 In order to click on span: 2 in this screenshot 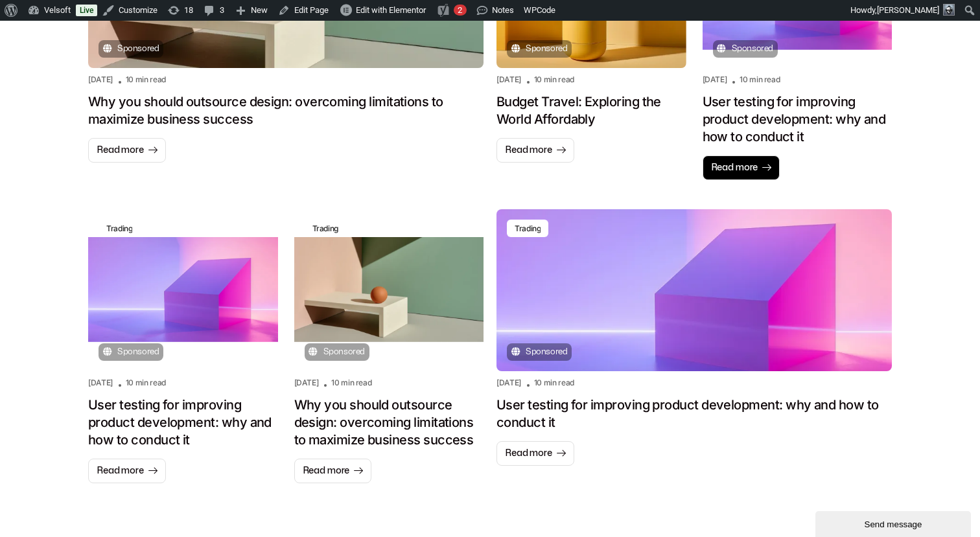, I will do `click(460, 10)`.